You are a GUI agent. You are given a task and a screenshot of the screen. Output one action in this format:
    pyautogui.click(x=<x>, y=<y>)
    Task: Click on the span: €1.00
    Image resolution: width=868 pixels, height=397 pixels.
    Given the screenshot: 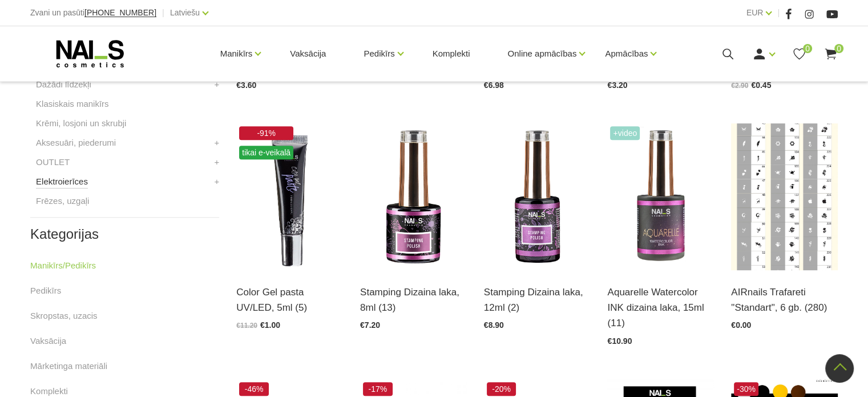 What is the action you would take?
    pyautogui.click(x=270, y=325)
    